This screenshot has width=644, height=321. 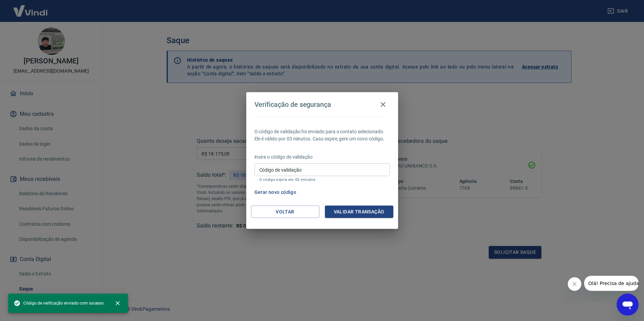 What do you see at coordinates (322, 179) in the screenshot?
I see `p: O código expira em 03 minutos.` at bounding box center [322, 179].